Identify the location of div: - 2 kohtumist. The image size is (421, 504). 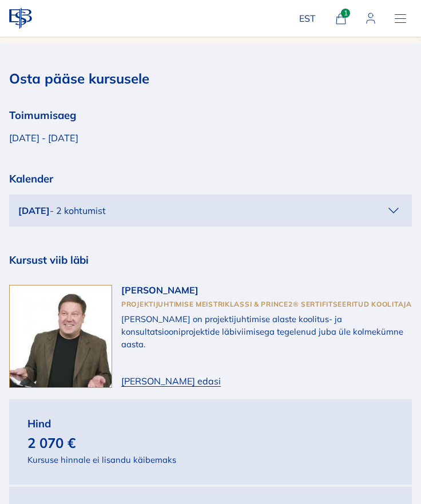
(201, 210).